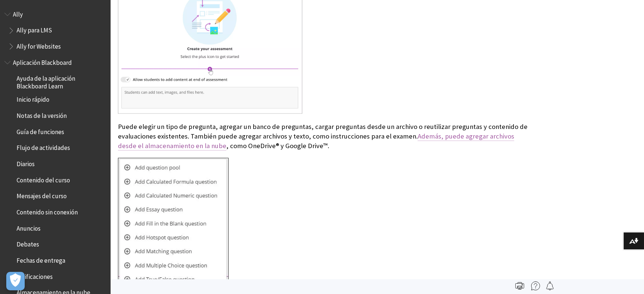 This screenshot has width=644, height=294. I want to click on nav: Book outline for Anthology Ally Help, so click(56, 30).